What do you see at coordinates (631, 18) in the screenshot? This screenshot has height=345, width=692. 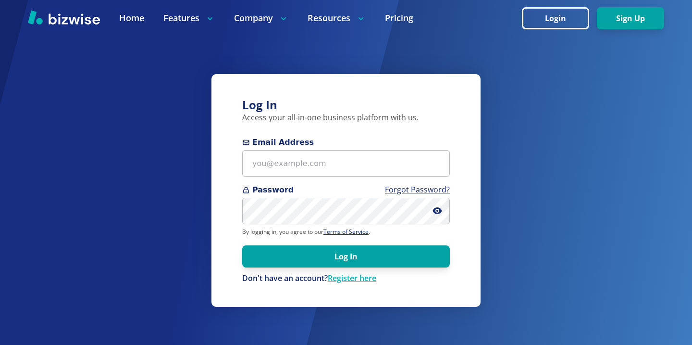 I see `a: Sign Up` at bounding box center [631, 18].